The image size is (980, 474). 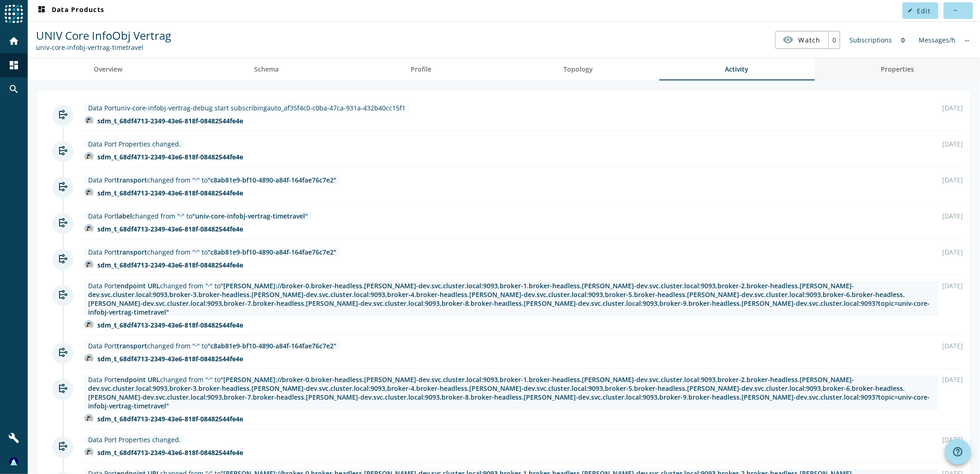 I want to click on span: Data Products, so click(x=70, y=11).